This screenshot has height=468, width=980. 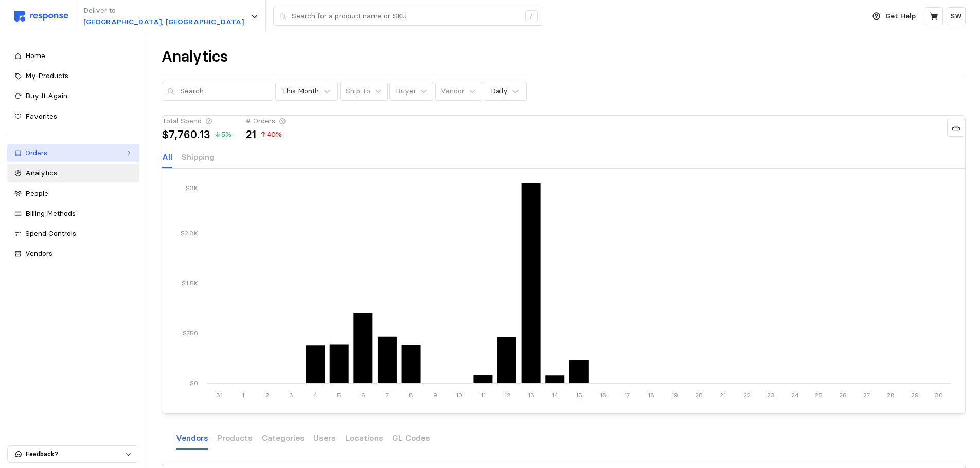 What do you see at coordinates (167, 156) in the screenshot?
I see `p: All` at bounding box center [167, 156].